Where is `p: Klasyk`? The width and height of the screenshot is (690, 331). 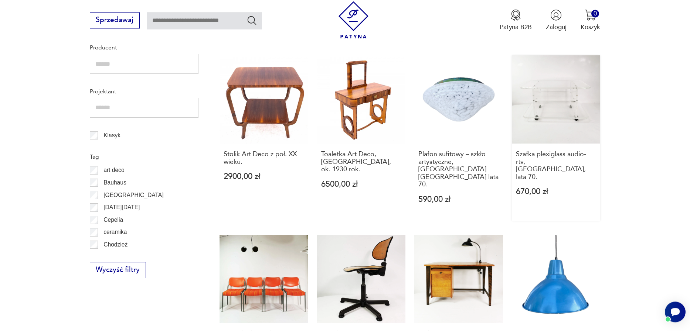 p: Klasyk is located at coordinates (112, 136).